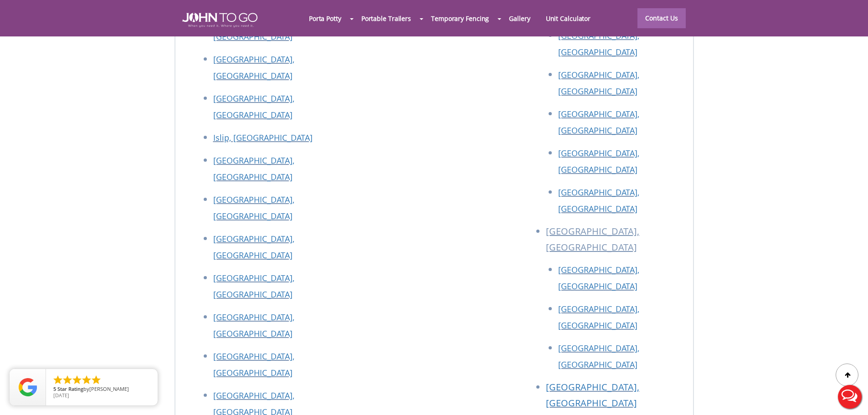 The height and width of the screenshot is (415, 868). Describe the element at coordinates (54, 388) in the screenshot. I see `span: 5` at that location.